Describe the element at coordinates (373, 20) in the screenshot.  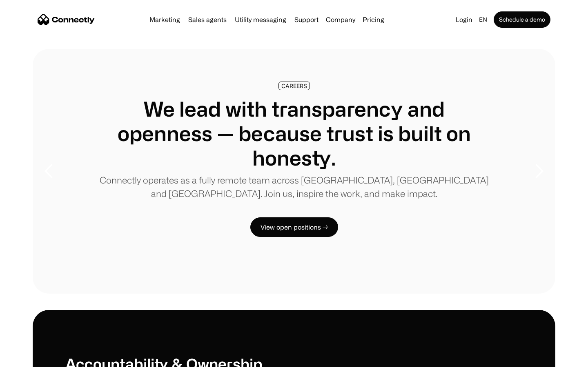
I see `a: Pricing` at that location.